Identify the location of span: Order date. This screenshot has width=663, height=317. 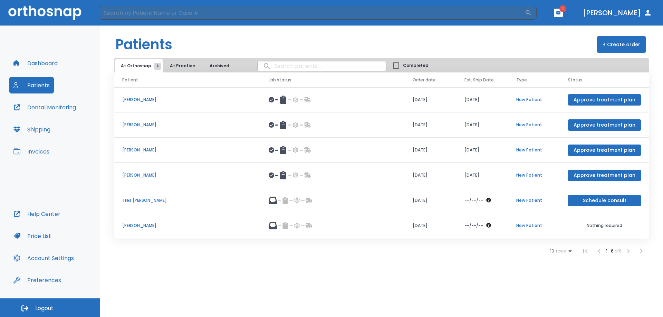
(424, 80).